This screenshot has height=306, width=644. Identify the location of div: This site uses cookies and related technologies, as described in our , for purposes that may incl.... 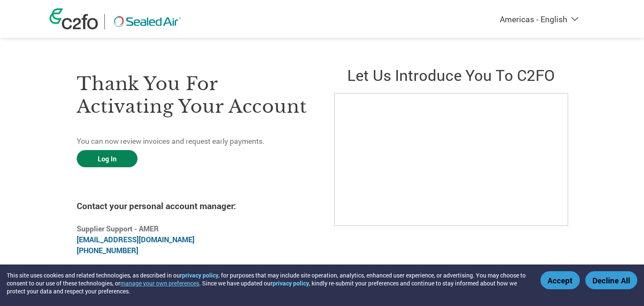
(268, 283).